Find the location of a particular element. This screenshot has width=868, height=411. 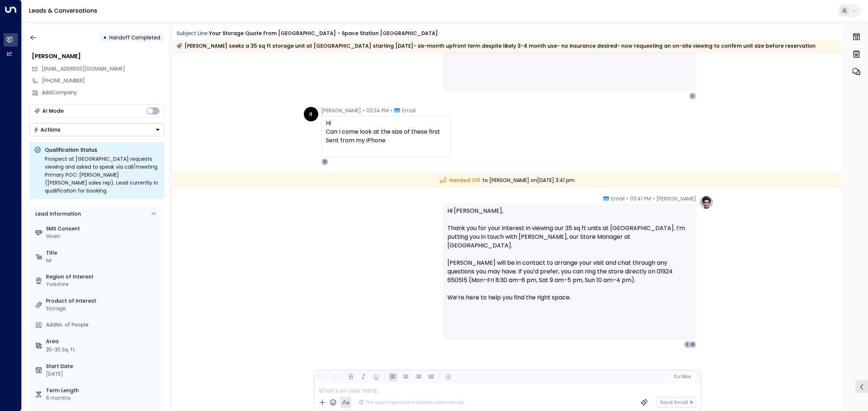

div: Storage is located at coordinates (104, 308).